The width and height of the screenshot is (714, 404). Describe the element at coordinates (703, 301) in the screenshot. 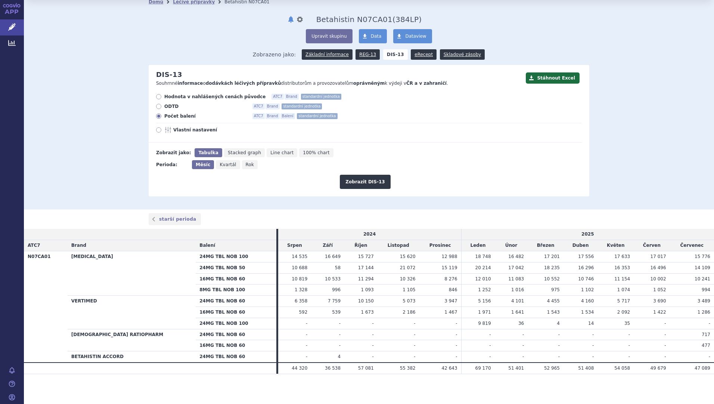

I see `span: 3 489` at that location.